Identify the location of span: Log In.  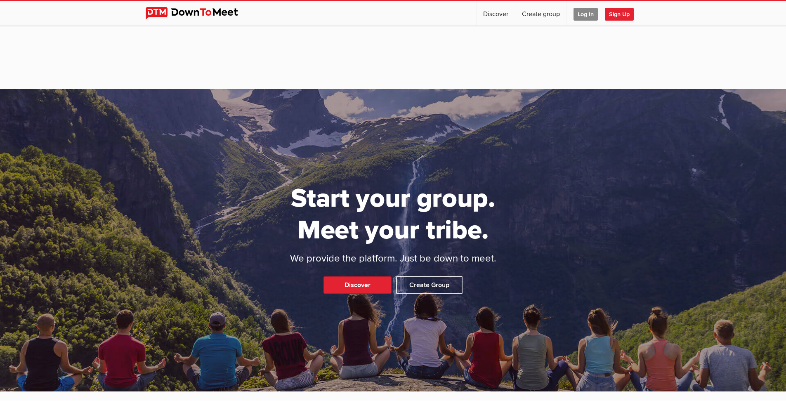
(585, 14).